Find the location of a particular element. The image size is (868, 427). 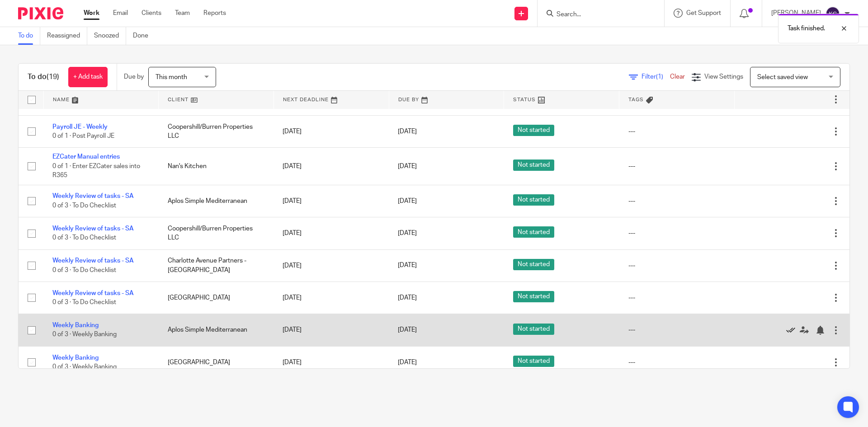

a: Snoozed is located at coordinates (110, 36).